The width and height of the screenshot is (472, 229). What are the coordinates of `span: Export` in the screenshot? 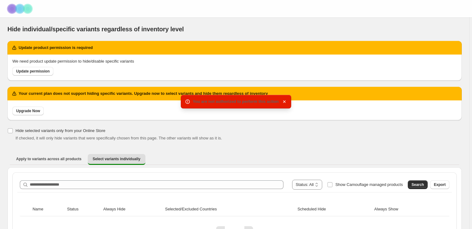 It's located at (440, 185).